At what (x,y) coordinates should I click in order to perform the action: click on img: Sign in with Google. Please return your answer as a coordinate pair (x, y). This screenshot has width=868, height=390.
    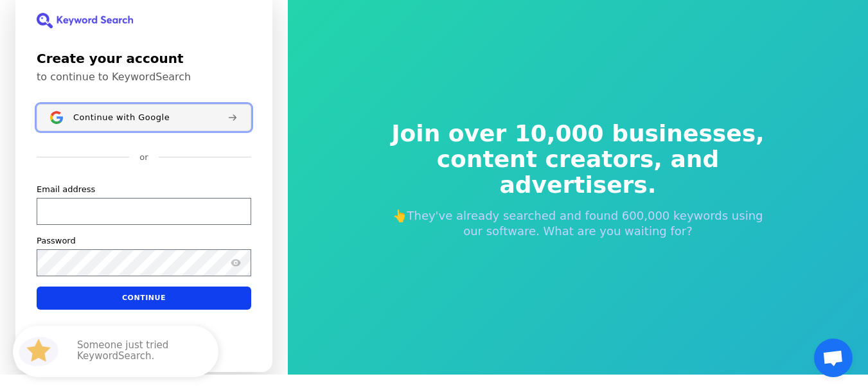
    Looking at the image, I should click on (57, 118).